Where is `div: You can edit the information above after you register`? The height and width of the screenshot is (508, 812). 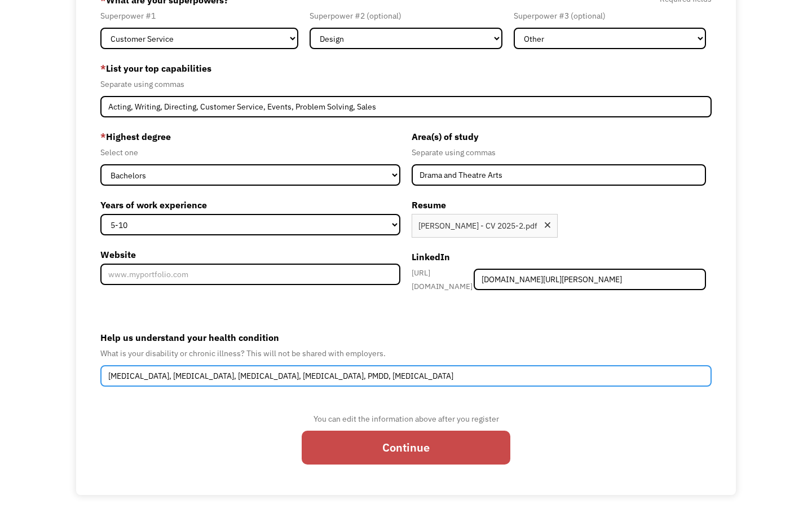
div: You can edit the information above after you register is located at coordinates (406, 419).